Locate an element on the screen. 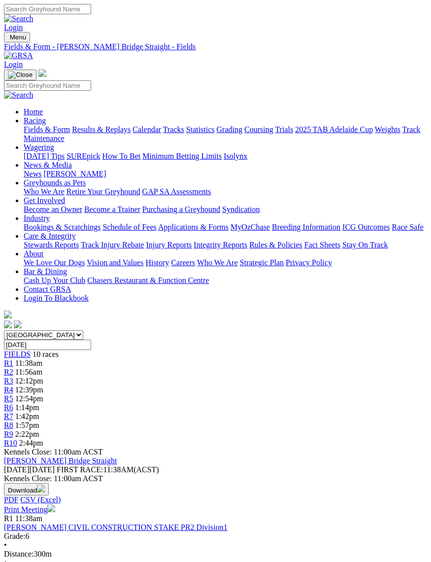 The image size is (431, 562). a: Vision and Values is located at coordinates (115, 262).